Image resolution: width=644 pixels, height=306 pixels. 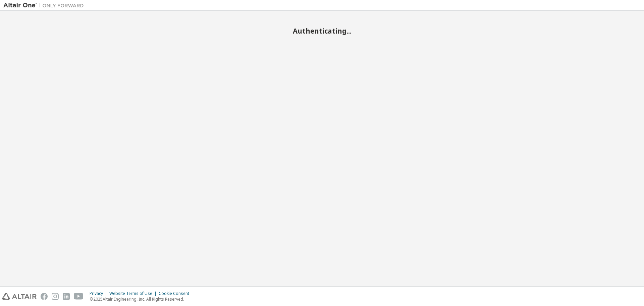 I want to click on img: youtube.svg, so click(x=78, y=296).